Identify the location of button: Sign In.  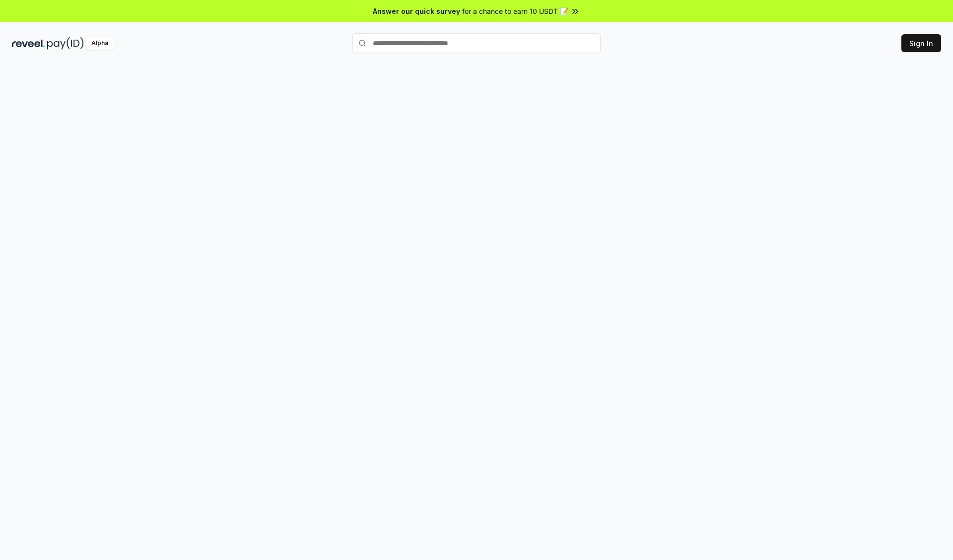
(921, 43).